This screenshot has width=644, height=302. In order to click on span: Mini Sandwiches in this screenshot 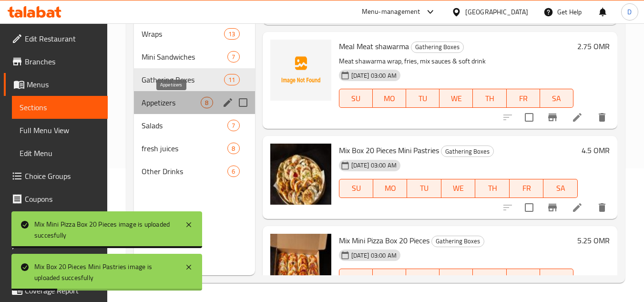, I will do `click(185, 57)`.